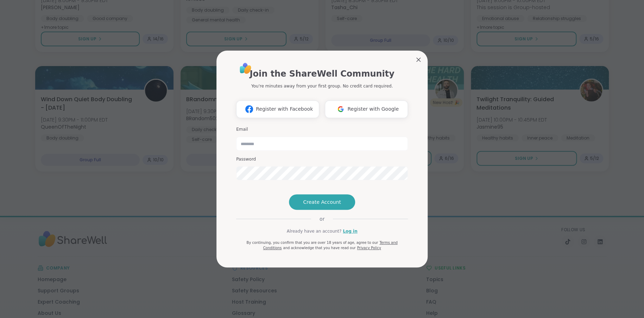 This screenshot has width=644, height=318. Describe the element at coordinates (278, 109) in the screenshot. I see `button: Register with Facebook` at that location.